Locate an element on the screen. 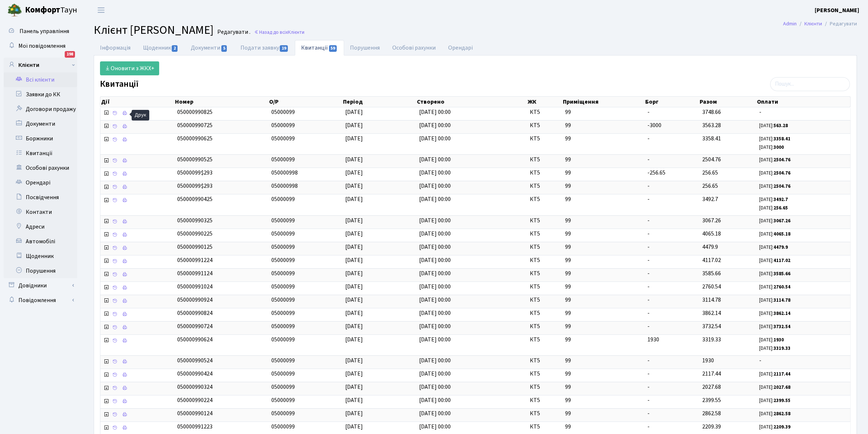 The image size is (868, 434). a: Боржники is located at coordinates (40, 138).